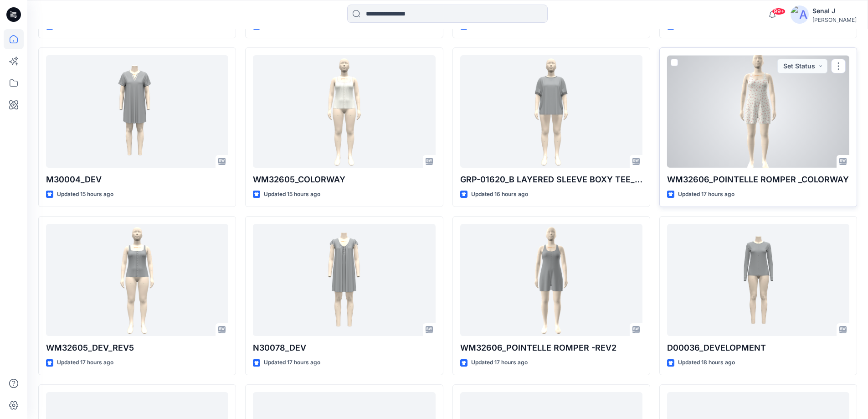 The height and width of the screenshot is (419, 868). I want to click on p: M30004_DEV, so click(137, 180).